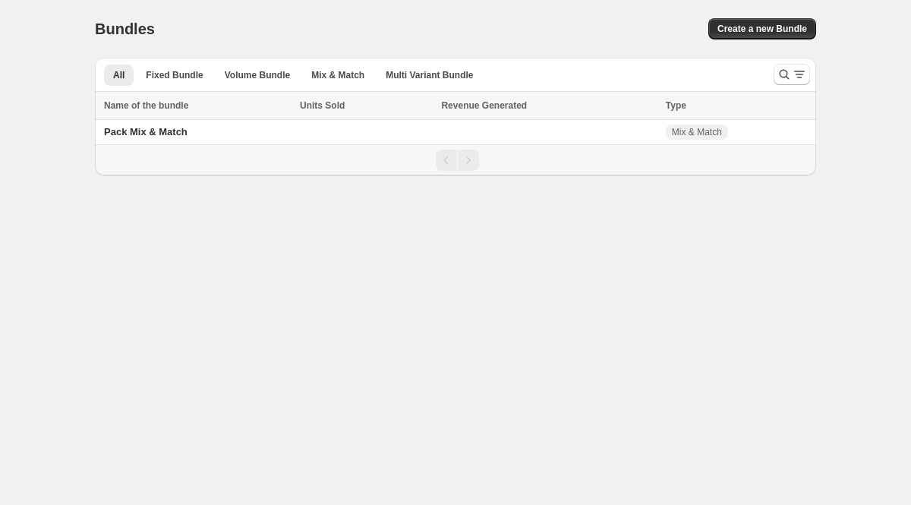  I want to click on span: Fixed Bundle, so click(174, 75).